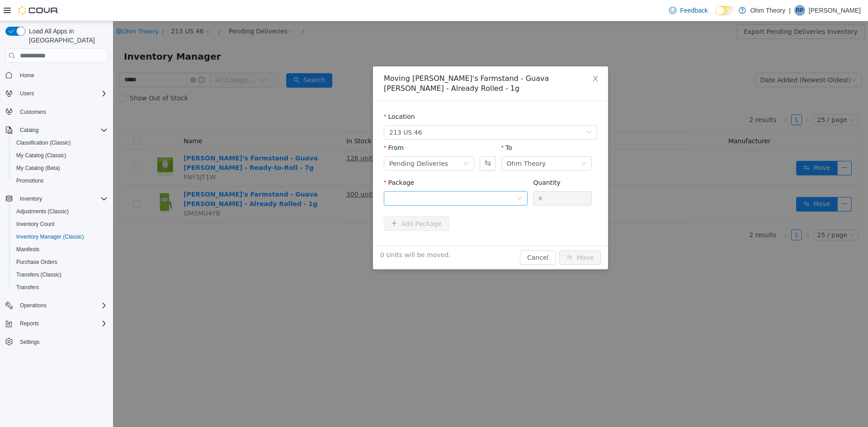 The height and width of the screenshot is (427, 868). I want to click on button: Home, so click(57, 75).